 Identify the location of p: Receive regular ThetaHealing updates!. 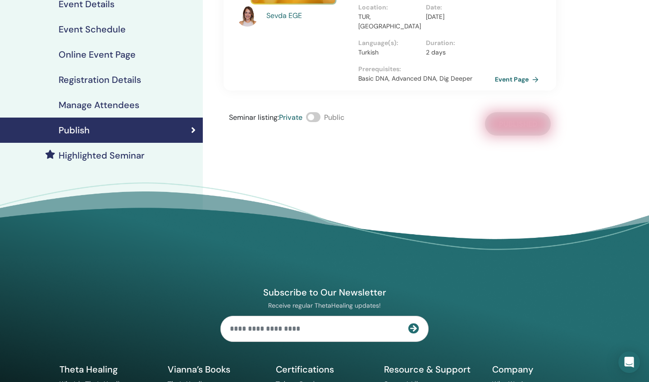
(325, 306).